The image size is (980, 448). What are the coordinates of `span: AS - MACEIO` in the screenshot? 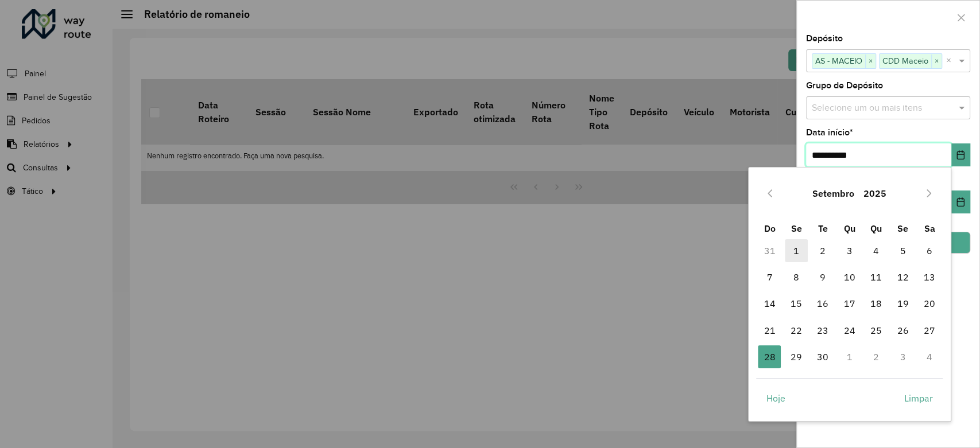 It's located at (839, 61).